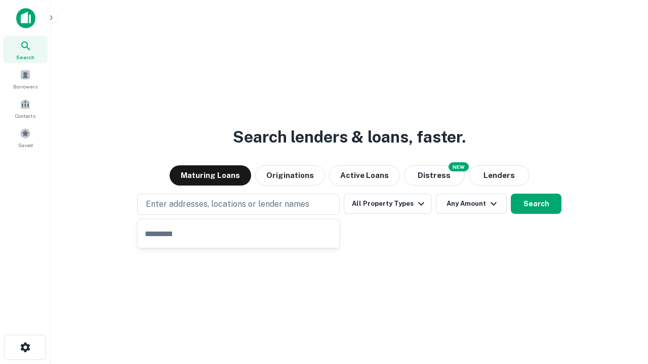 The height and width of the screenshot is (364, 648). Describe the element at coordinates (25, 50) in the screenshot. I see `a: Search` at that location.